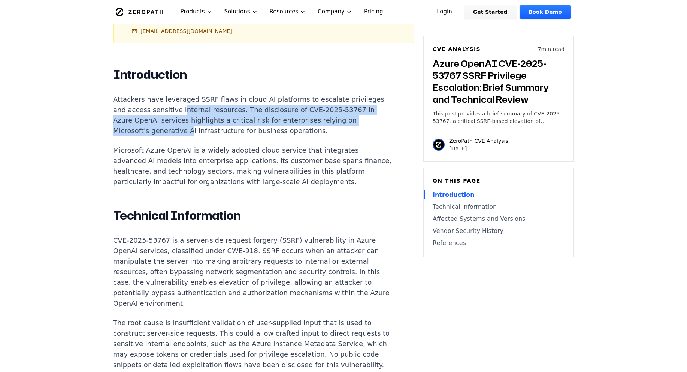 The image size is (687, 372). Describe the element at coordinates (498, 207) in the screenshot. I see `a: Technical Information` at that location.